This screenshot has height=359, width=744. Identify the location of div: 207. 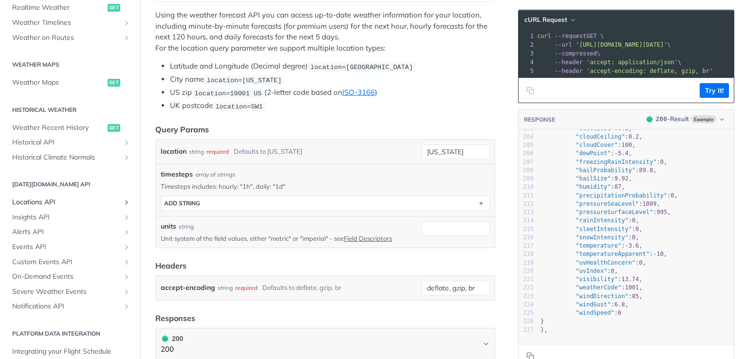
(526, 162).